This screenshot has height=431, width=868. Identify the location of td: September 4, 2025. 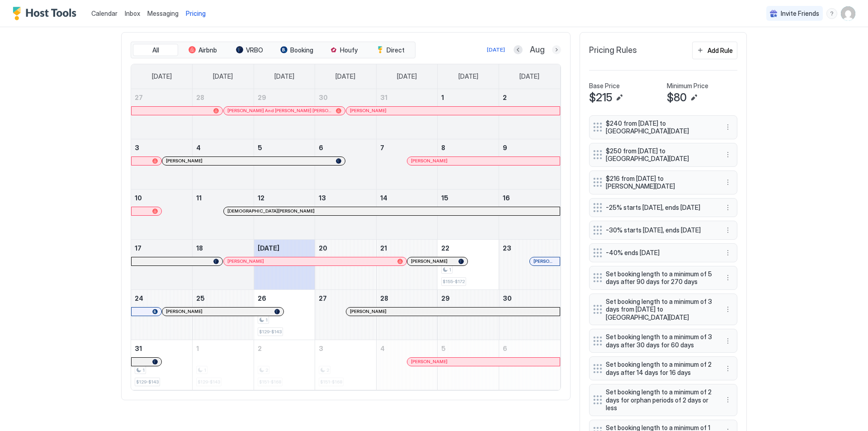
(407, 364).